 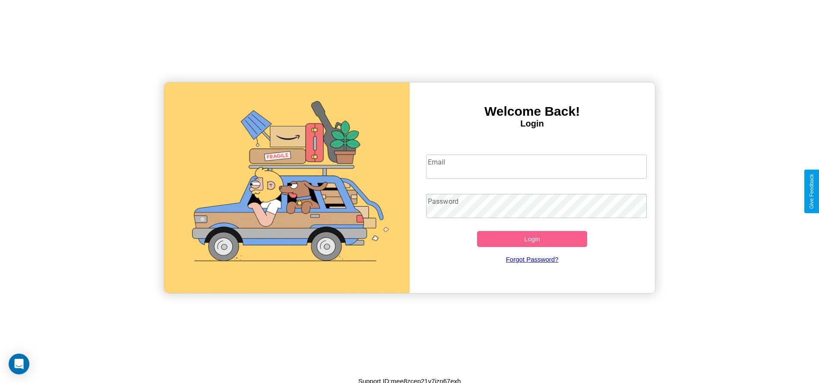 I want to click on img: gif, so click(x=287, y=188).